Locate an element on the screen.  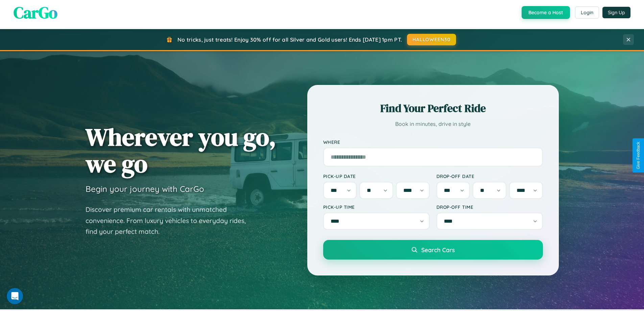
button: Sign Up is located at coordinates (616, 12).